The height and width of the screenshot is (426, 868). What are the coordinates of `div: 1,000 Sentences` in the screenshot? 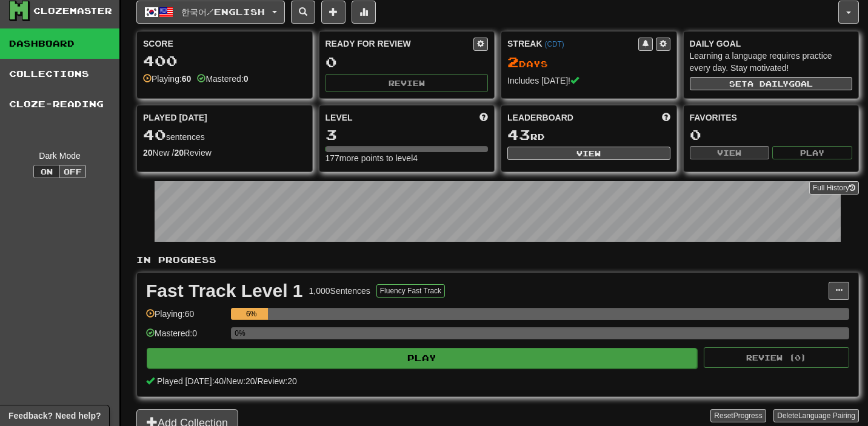 It's located at (339, 291).